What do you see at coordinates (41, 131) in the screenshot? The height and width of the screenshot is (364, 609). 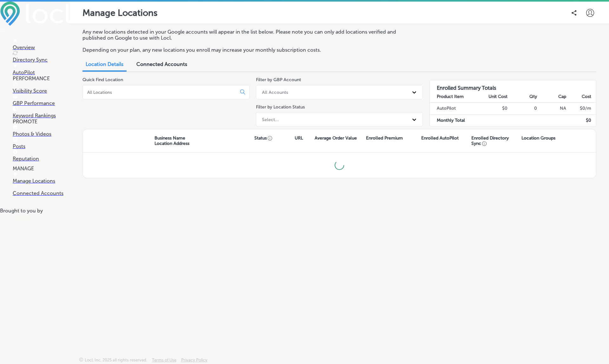 I see `a: Photos & Videos` at bounding box center [41, 131].